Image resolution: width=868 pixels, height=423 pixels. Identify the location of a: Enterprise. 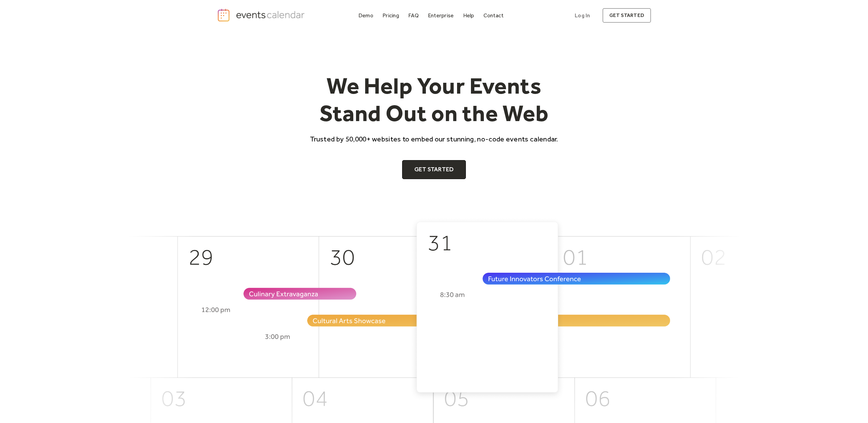
(440, 15).